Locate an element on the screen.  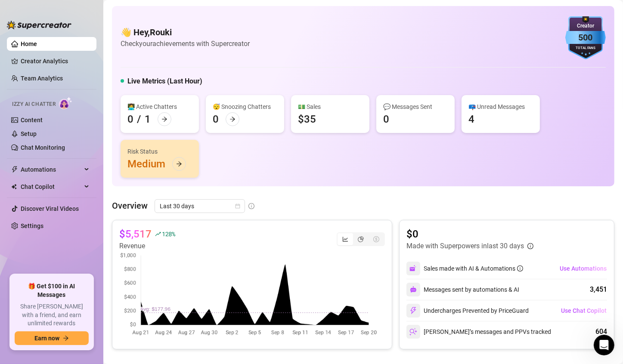
div: Creator is located at coordinates (585, 26).